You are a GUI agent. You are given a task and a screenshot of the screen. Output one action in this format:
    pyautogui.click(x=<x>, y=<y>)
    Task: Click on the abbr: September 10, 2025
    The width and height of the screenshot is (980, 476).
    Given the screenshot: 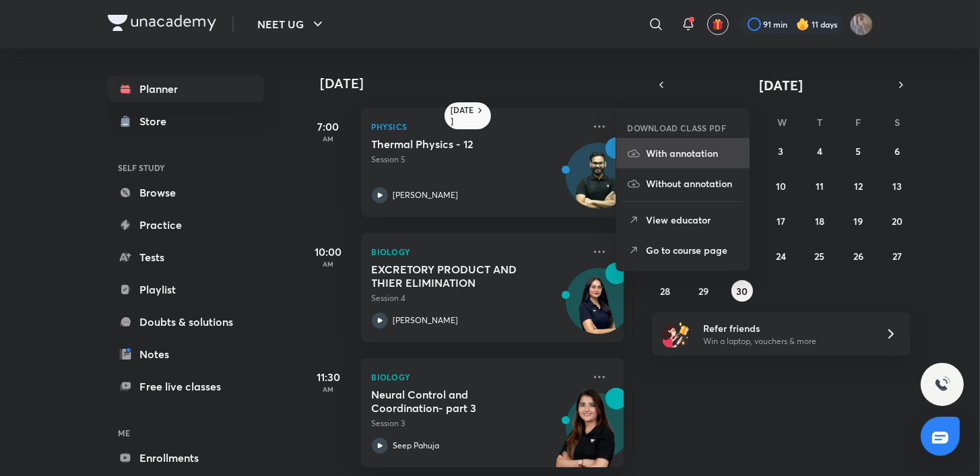 What is the action you would take?
    pyautogui.click(x=781, y=186)
    